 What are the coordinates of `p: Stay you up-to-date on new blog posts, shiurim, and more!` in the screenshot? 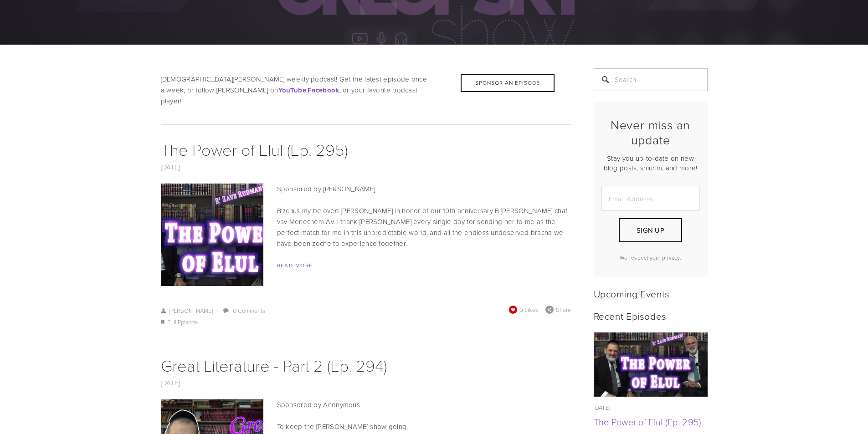 It's located at (650, 163).